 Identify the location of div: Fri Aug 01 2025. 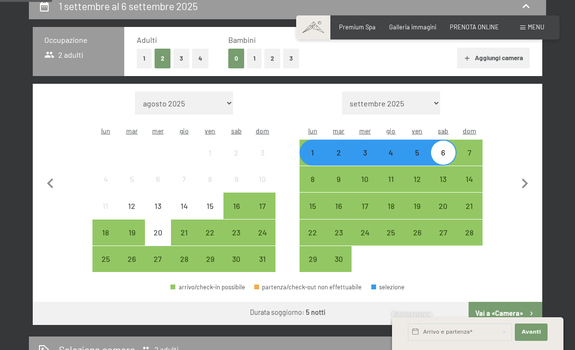
(210, 153).